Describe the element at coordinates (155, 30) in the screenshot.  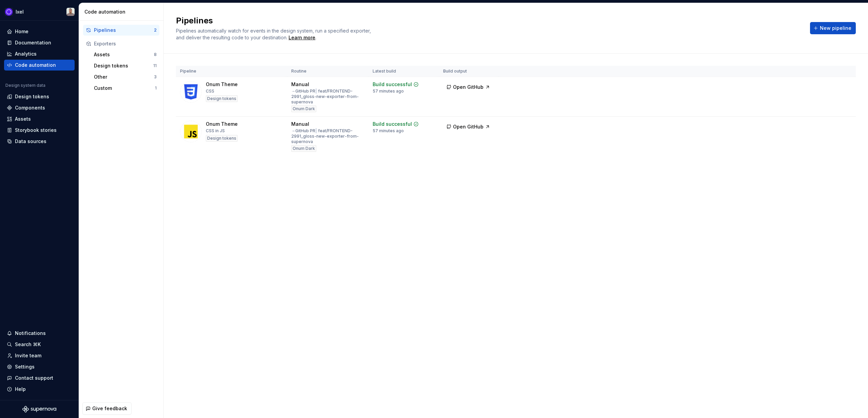
I see `div: 2` at that location.